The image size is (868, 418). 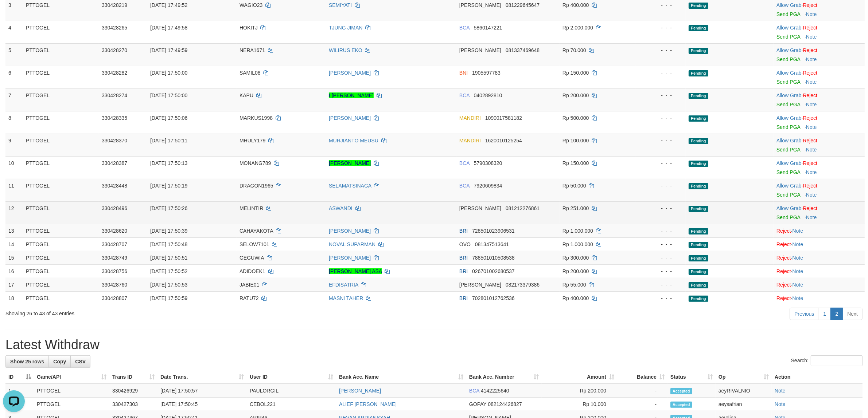 What do you see at coordinates (345, 28) in the screenshot?
I see `a: TJUNG JIMAN` at bounding box center [345, 28].